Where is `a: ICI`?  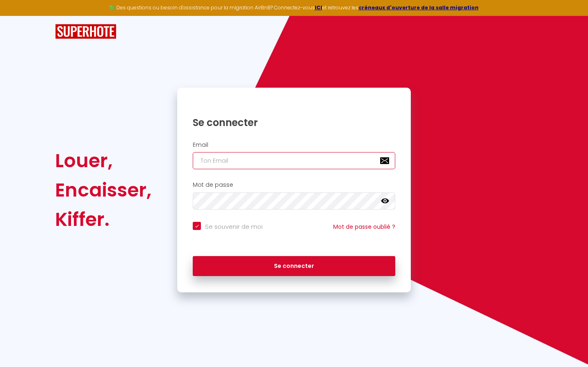
a: ICI is located at coordinates (318, 7).